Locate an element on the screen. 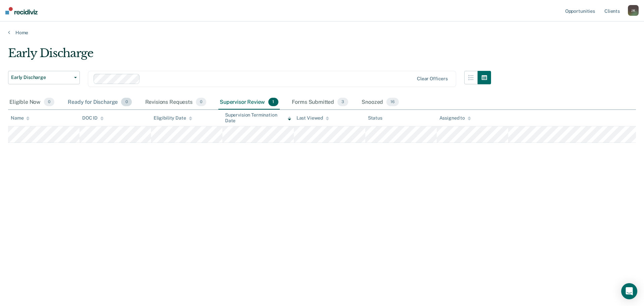  span: 16 is located at coordinates (393, 102).